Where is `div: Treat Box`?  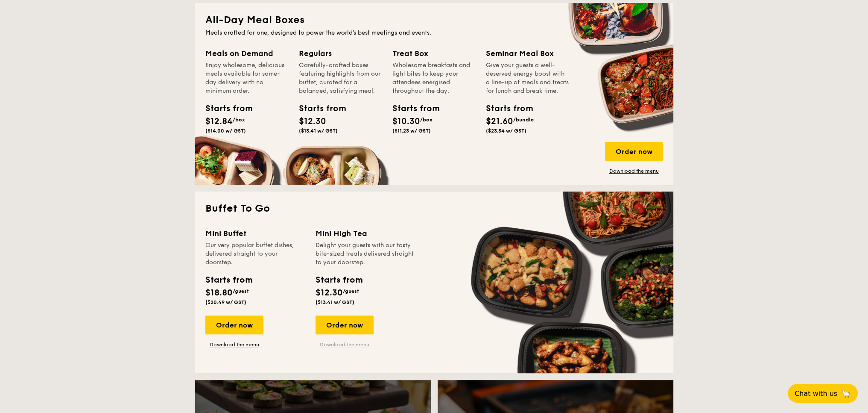
div: Treat Box is located at coordinates (434, 54).